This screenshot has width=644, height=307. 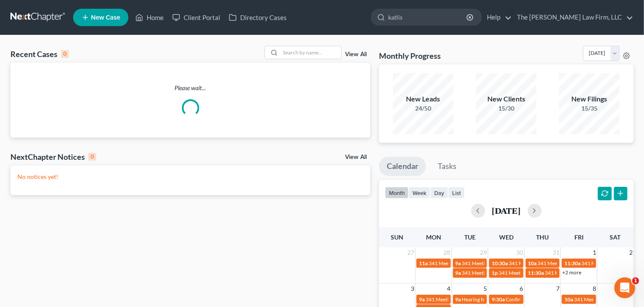 I want to click on span: 30, so click(x=520, y=252).